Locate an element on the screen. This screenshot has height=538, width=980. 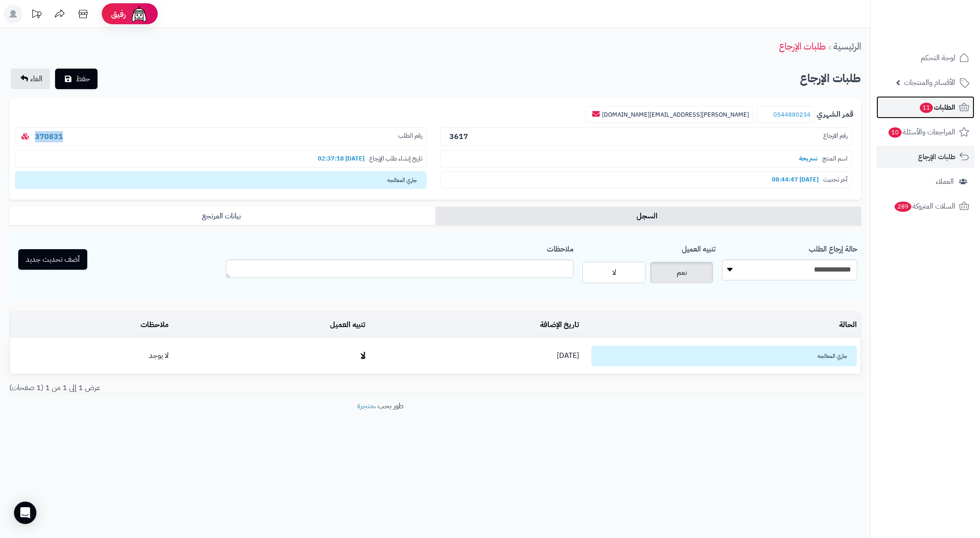
span: الغاء is located at coordinates (37, 79).